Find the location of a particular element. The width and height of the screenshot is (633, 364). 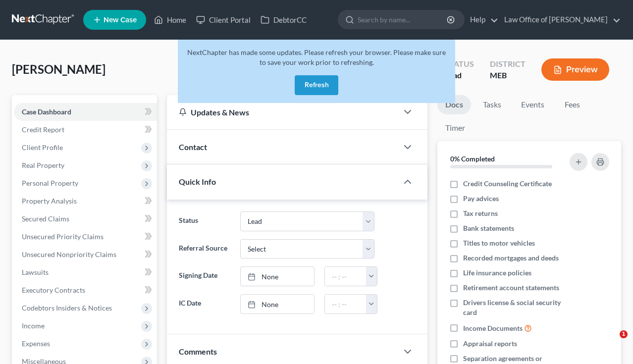

a: Credit Report is located at coordinates (86, 130).